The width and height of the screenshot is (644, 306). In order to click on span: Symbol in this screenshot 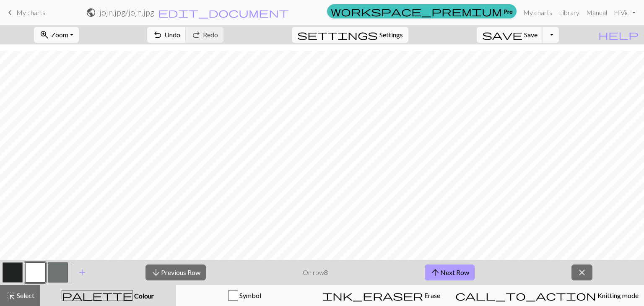, I will do `click(250, 295)`.